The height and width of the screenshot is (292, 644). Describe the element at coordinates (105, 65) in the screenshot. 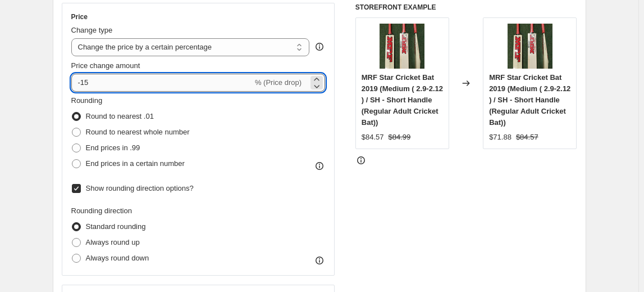

I see `span: Price change amount` at that location.